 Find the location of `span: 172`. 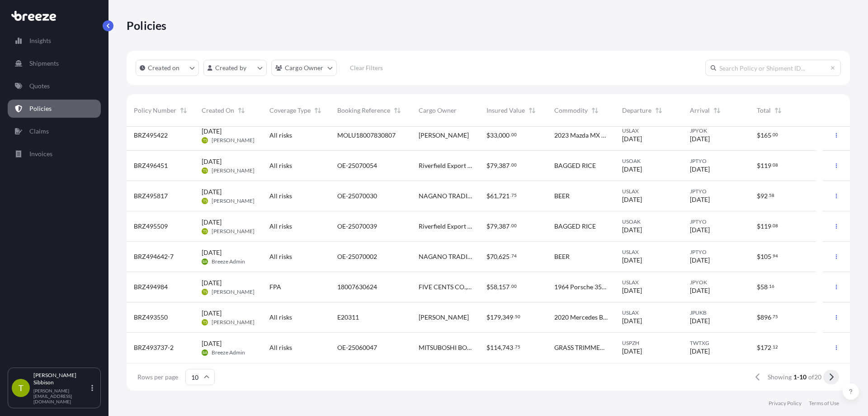

span: 172 is located at coordinates (766, 347).